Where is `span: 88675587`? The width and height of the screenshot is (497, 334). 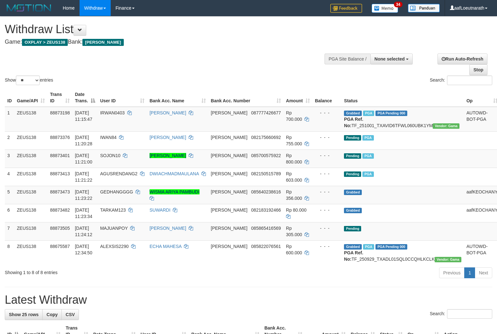 span: 88675587 is located at coordinates (60, 246).